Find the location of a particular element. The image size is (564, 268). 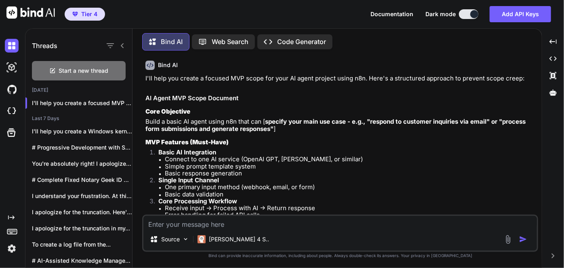

p: # Complete Fixed Notary Geek ID Verification... is located at coordinates (82, 180).